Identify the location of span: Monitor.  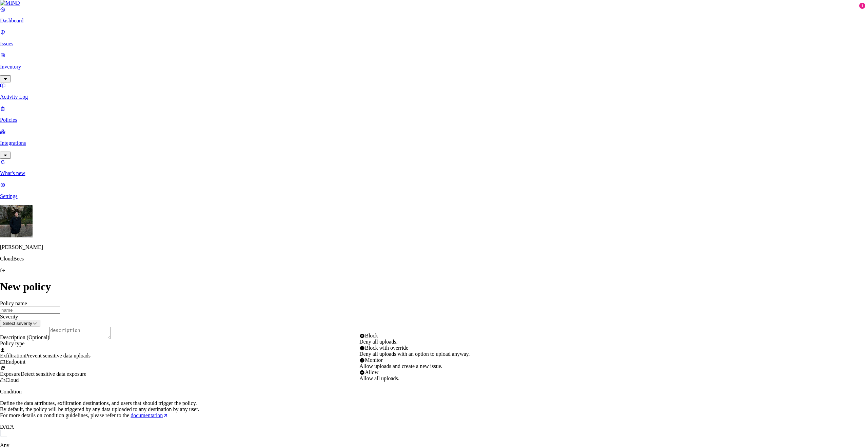
(374, 359).